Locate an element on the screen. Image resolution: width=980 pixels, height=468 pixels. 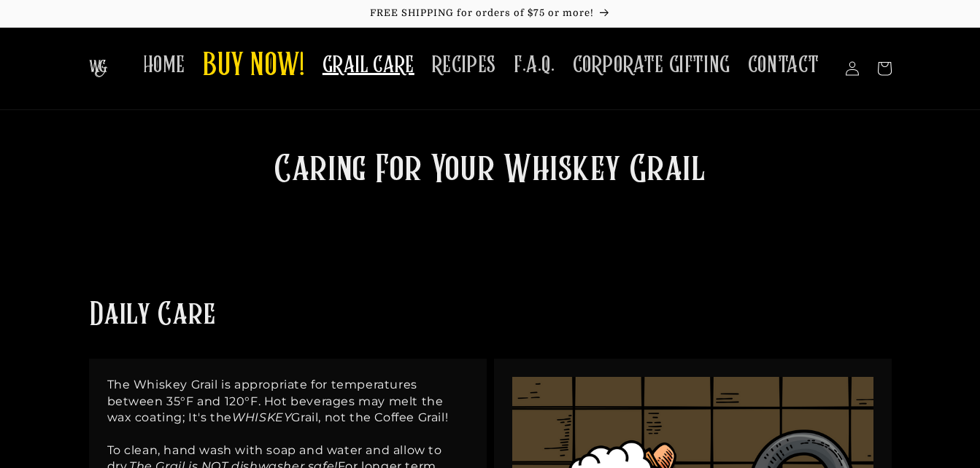
a: CORPORATE GIFTING is located at coordinates (652, 65).